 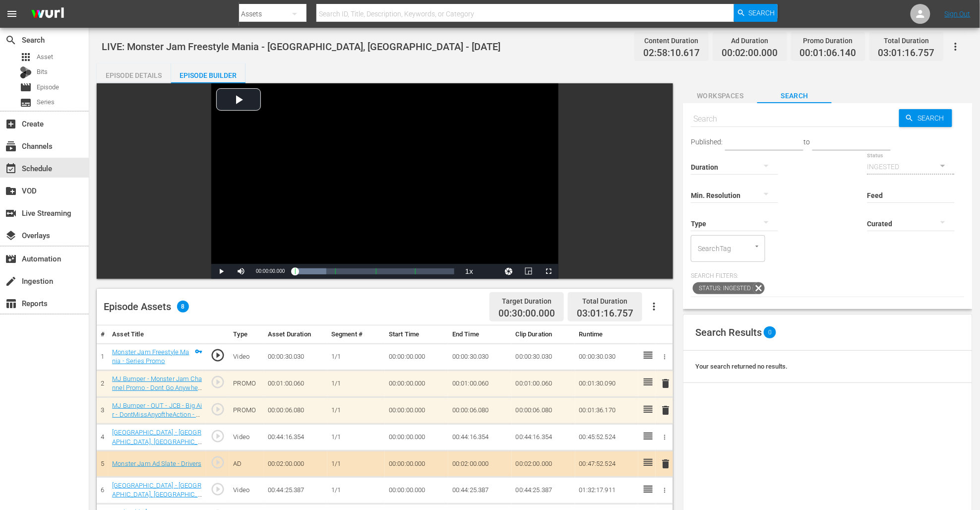 I want to click on td: 6, so click(x=102, y=490).